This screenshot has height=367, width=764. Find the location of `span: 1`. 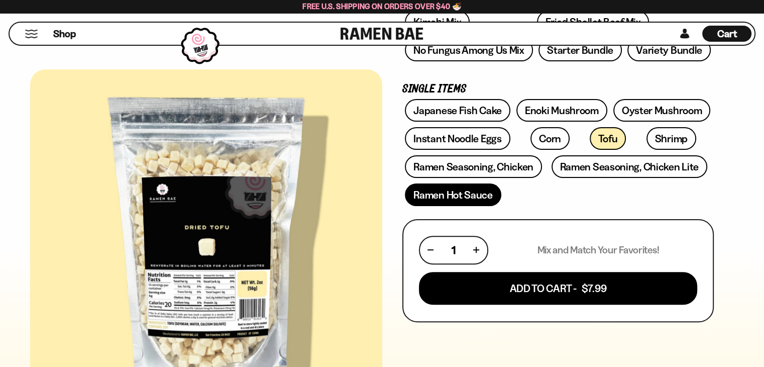

span: 1 is located at coordinates (453, 250).